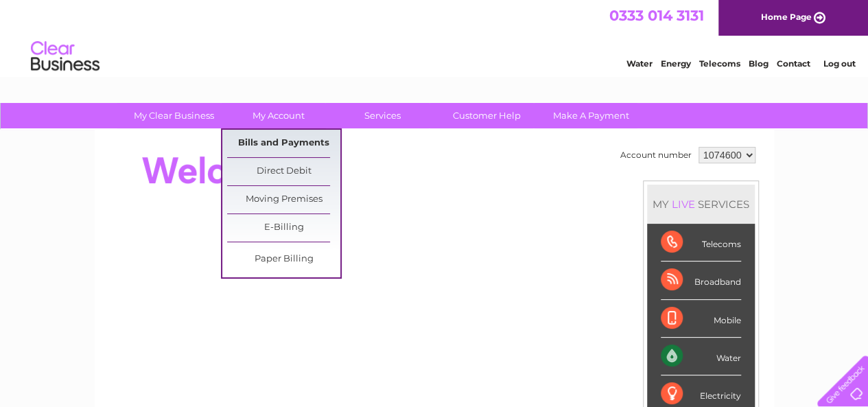  Describe the element at coordinates (793, 63) in the screenshot. I see `a: Contact` at that location.